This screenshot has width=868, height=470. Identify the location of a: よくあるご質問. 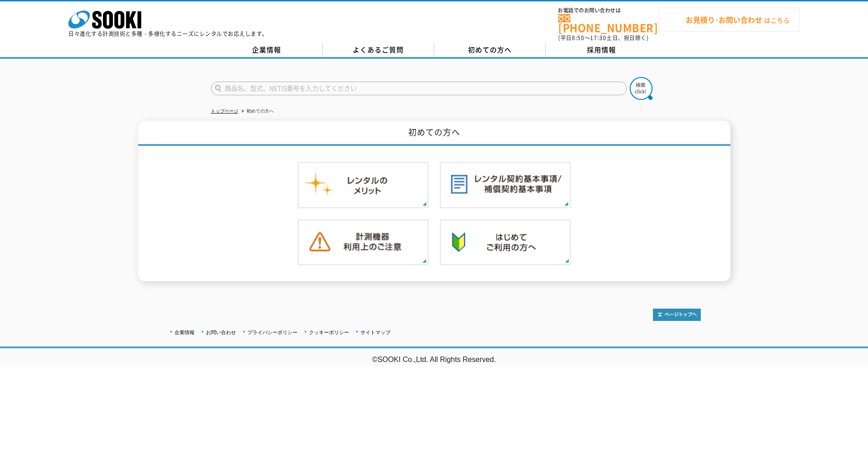
(378, 50).